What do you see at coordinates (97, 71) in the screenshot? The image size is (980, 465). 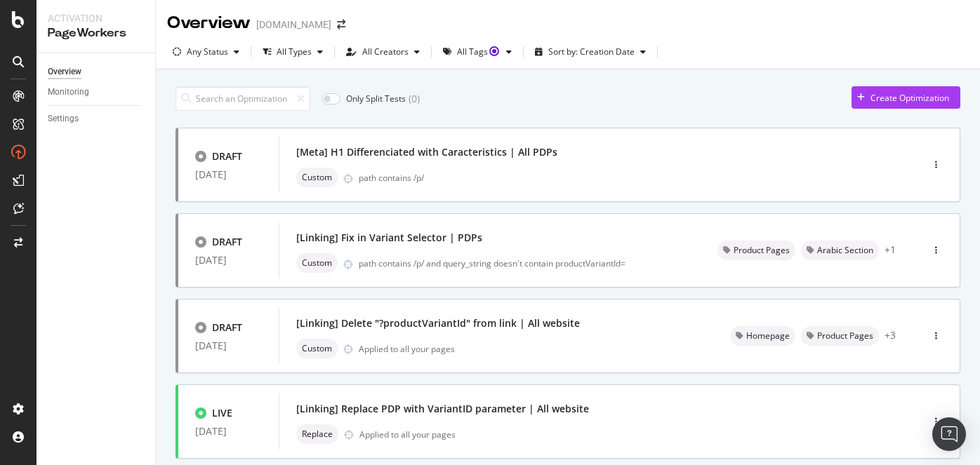 I see `a: Overview` at bounding box center [97, 71].